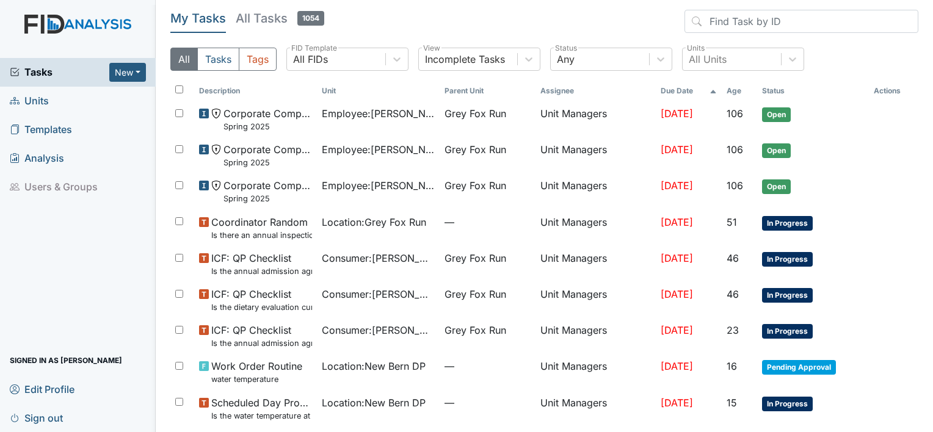  I want to click on span: 1054, so click(311, 18).